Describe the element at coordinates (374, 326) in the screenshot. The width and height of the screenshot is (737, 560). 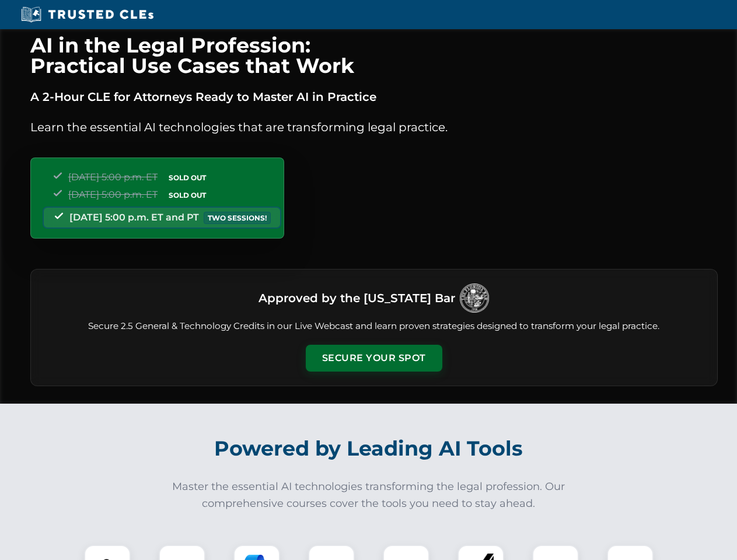
I see `p: Secure 2.5 General & Technology Credits in our Live Webcast and learn proven strategies designed ...` at that location.